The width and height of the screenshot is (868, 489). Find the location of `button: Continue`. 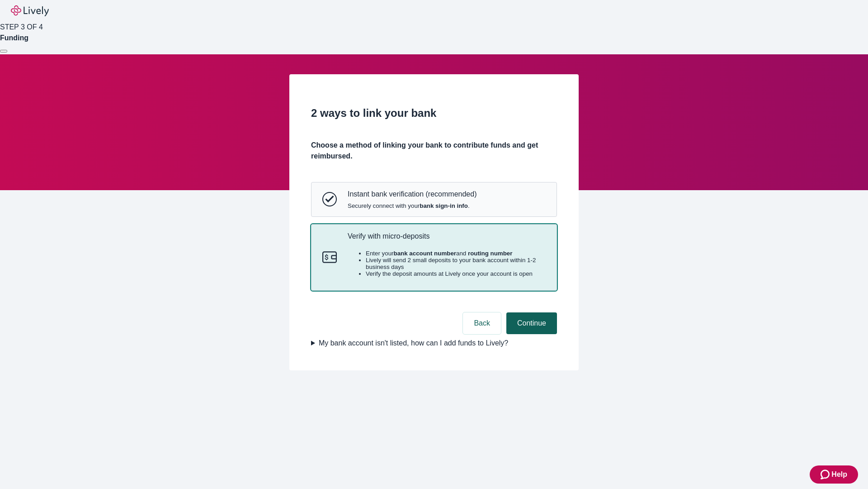

button: Continue is located at coordinates (531, 323).